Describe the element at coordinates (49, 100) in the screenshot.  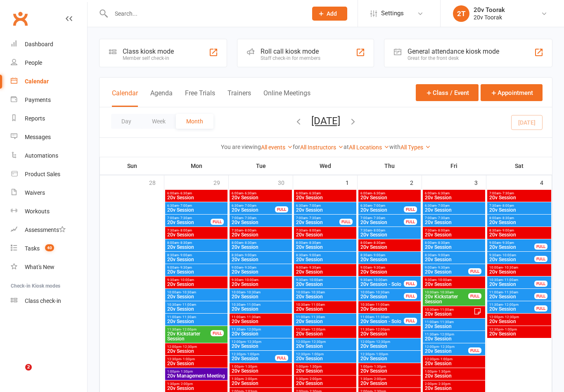
I see `a: Payments` at that location.